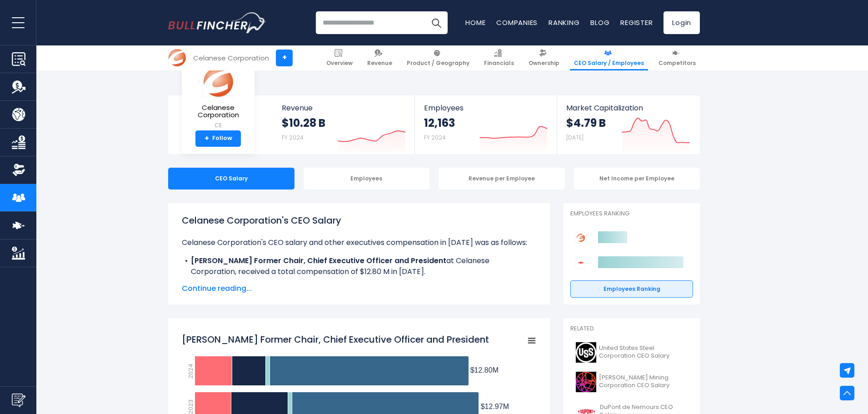 The image size is (868, 414). I want to click on text: 2023, so click(191, 407).